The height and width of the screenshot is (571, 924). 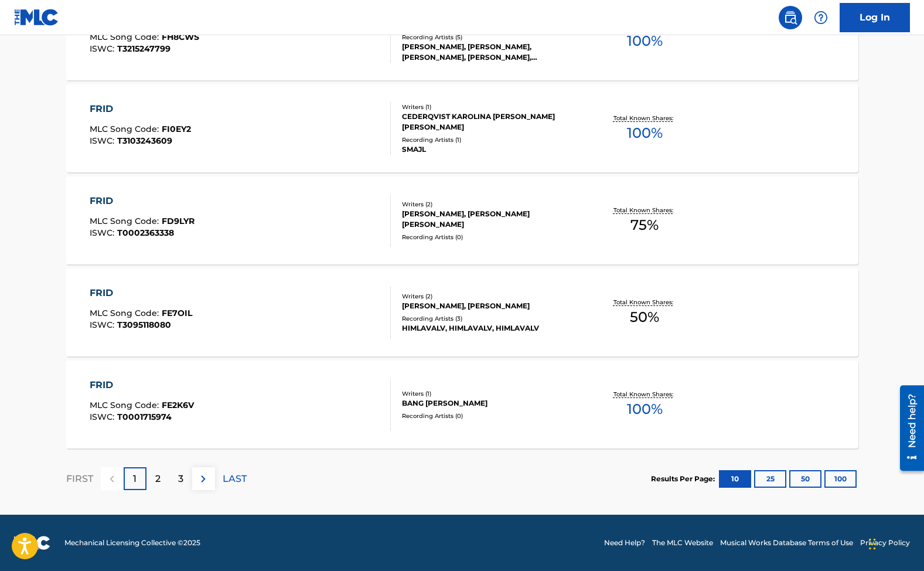 I want to click on p: FIRST, so click(x=79, y=479).